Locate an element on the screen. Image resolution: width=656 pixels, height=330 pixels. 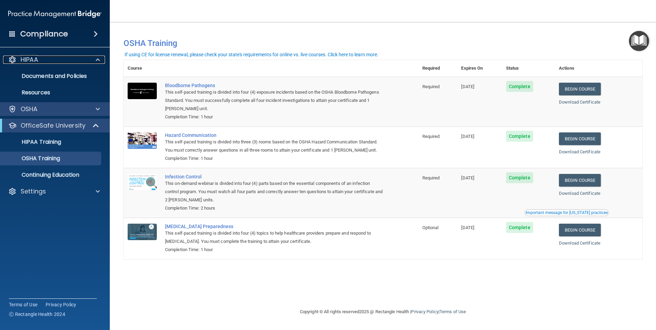
button: Open Resource Center is located at coordinates (639, 41).